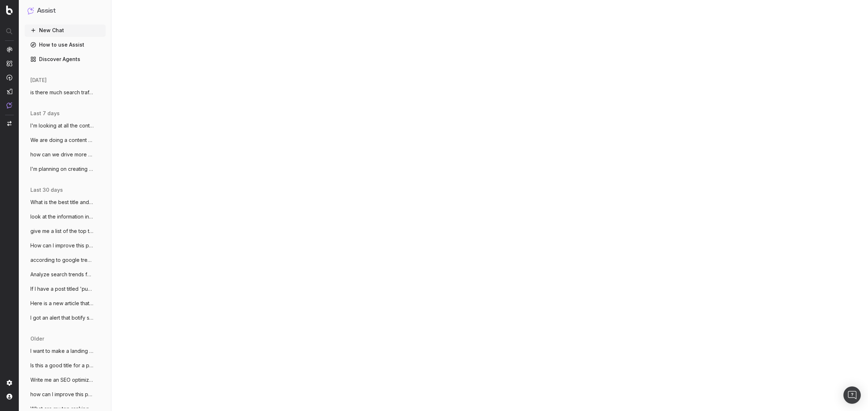 The image size is (868, 411). What do you see at coordinates (65, 217) in the screenshot?
I see `button: look at the information in this article` at bounding box center [65, 217].